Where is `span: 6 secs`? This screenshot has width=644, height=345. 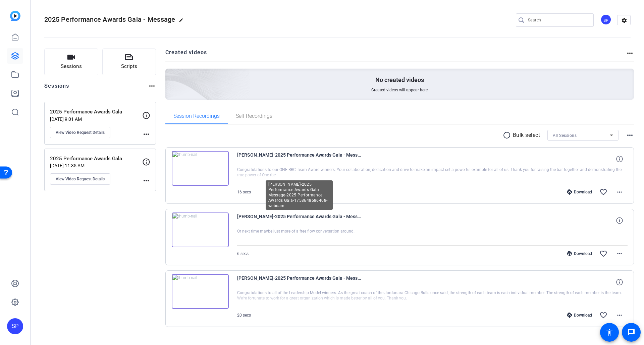 span: 6 secs is located at coordinates (243, 254).